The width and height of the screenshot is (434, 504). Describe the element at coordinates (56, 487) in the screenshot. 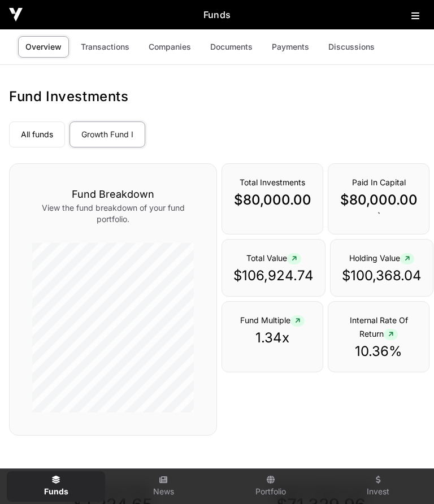

I see `a: Funds` at that location.